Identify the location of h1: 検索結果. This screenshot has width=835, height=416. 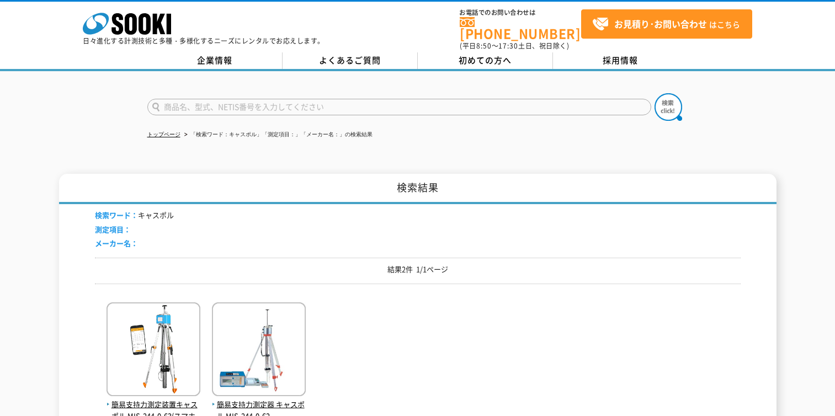
(418, 189).